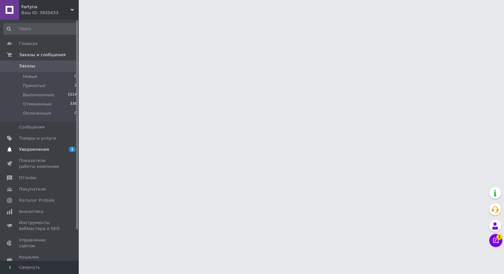 This screenshot has width=504, height=274. Describe the element at coordinates (40, 260) in the screenshot. I see `span: Кошелек компании` at that location.